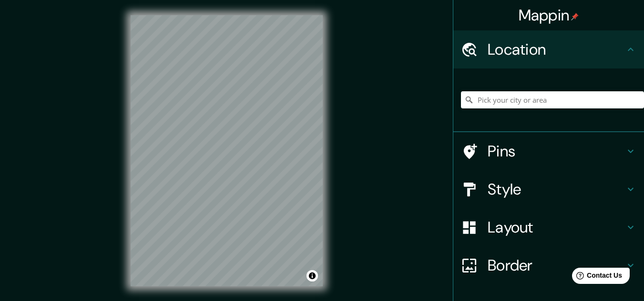 The width and height of the screenshot is (644, 301). Describe the element at coordinates (549, 189) in the screenshot. I see `div: Style` at that location.